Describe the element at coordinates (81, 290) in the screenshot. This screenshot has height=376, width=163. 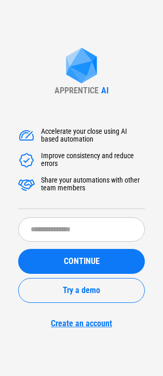
I see `span: Try a demo` at that location.